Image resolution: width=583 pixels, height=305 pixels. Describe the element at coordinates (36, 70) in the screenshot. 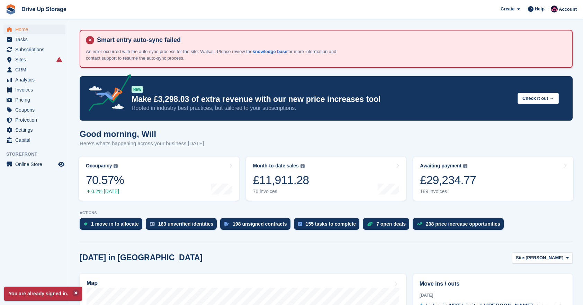

I see `span: CRM` at that location.